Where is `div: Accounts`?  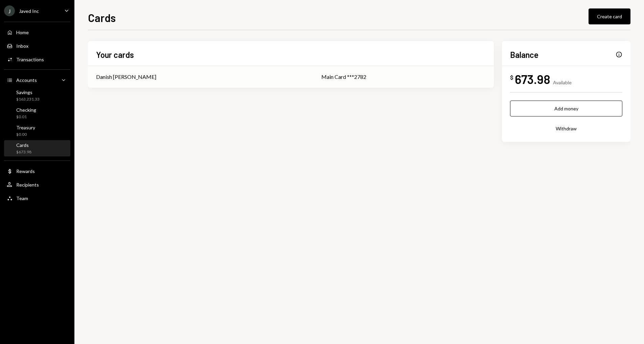 div: Accounts is located at coordinates (26, 80).